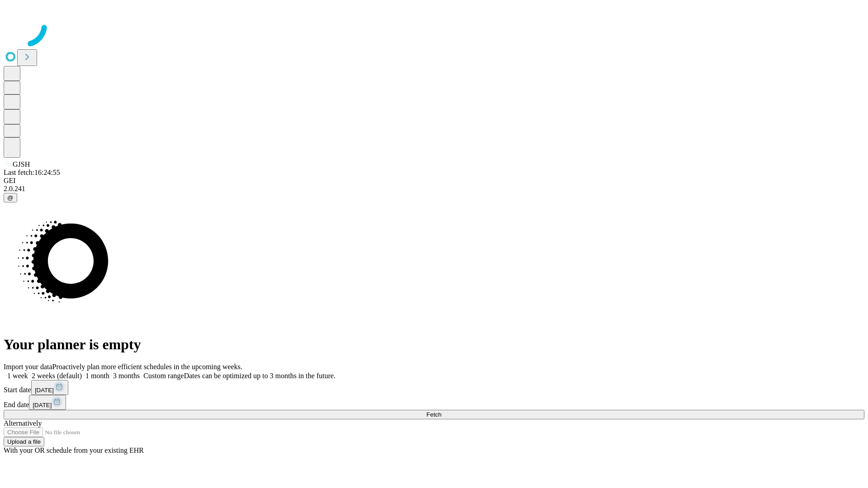  What do you see at coordinates (23, 423) in the screenshot?
I see `span: Alternatively` at bounding box center [23, 423].